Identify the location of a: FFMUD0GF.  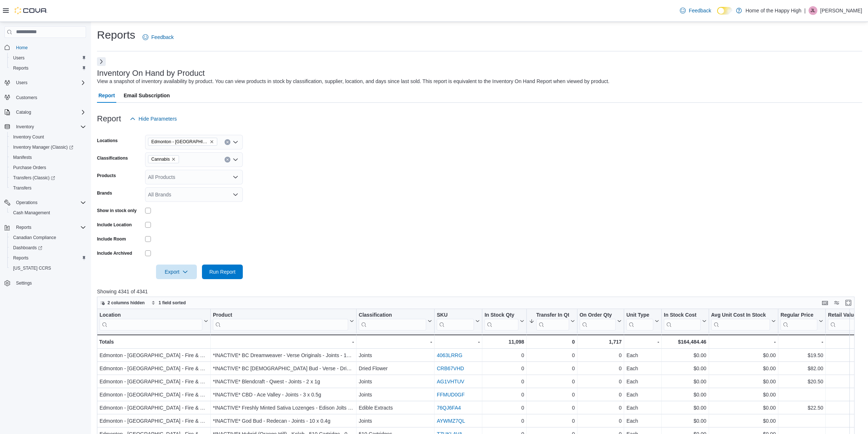
(451, 395).